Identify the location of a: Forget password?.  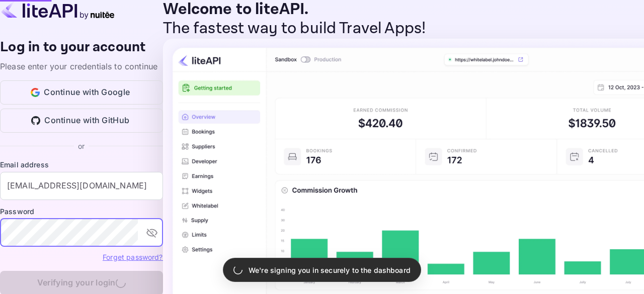
(133, 257).